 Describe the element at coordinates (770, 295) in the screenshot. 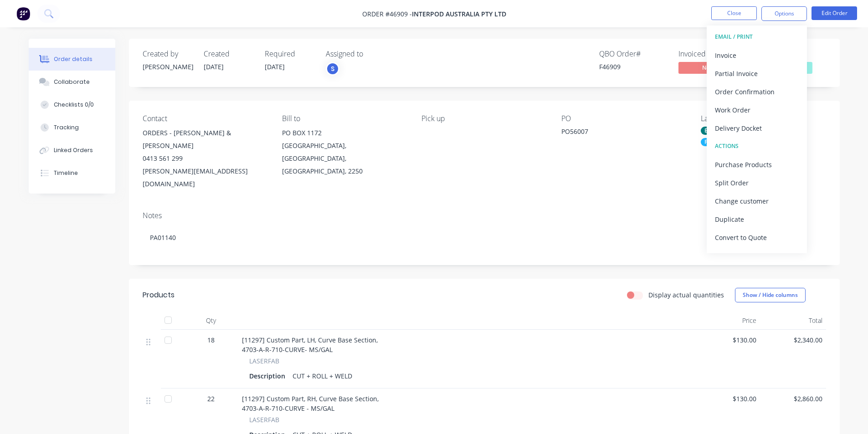

I see `button: Show / Hide columns` at that location.